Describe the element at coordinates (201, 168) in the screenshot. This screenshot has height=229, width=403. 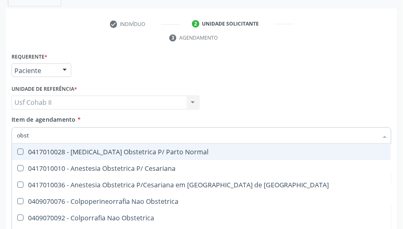
I see `div: 0417010010 - Anestesia Obstetrica P/ Cesariana` at that location.